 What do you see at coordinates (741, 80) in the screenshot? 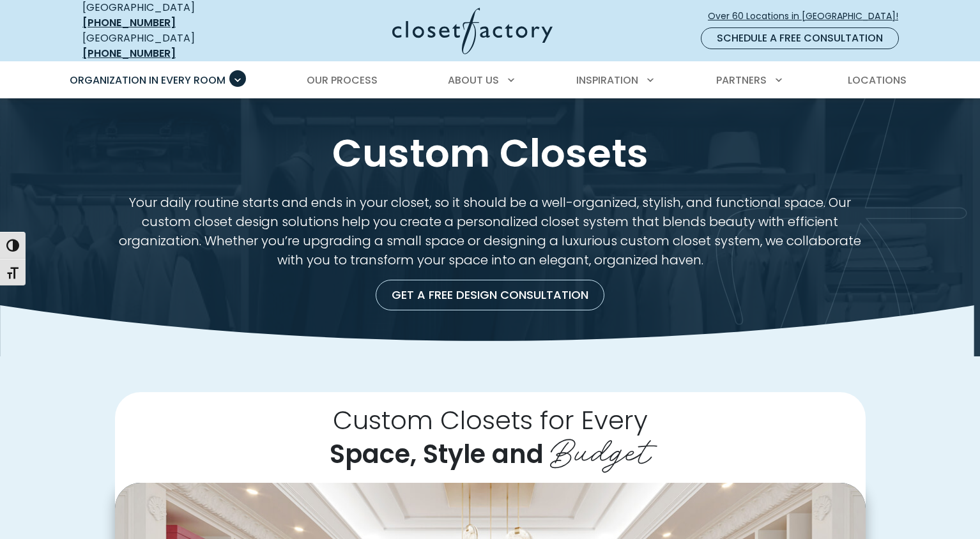
I see `span: Partners` at bounding box center [741, 80].